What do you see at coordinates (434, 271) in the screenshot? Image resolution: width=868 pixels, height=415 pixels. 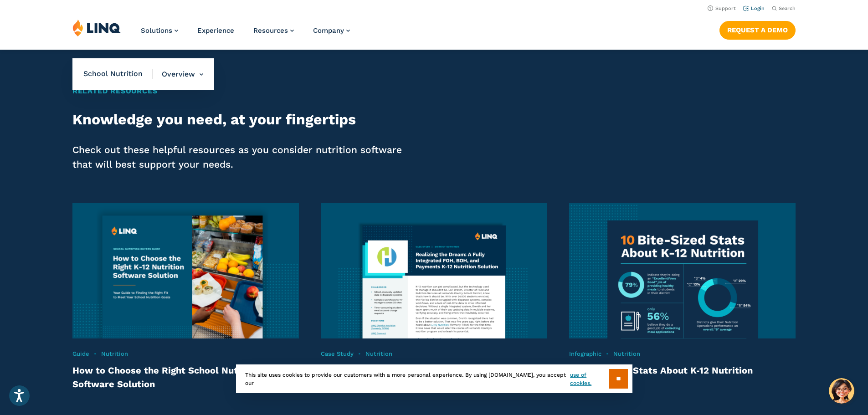 I see `img: Hernando County Case Study` at bounding box center [434, 271].